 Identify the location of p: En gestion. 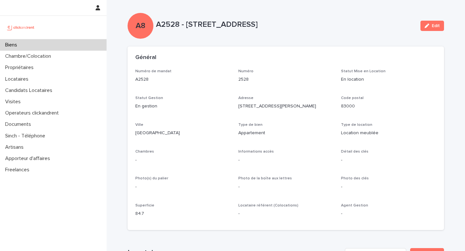
(183, 106).